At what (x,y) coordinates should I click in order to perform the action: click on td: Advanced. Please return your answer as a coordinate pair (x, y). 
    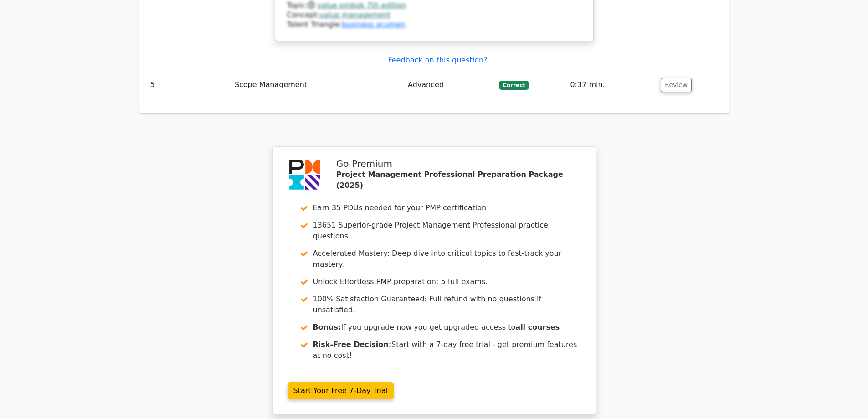
    Looking at the image, I should click on (450, 85).